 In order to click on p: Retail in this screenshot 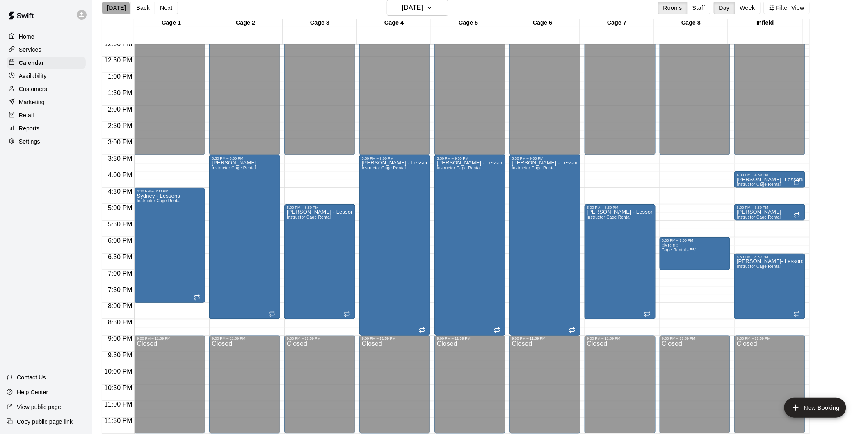, I will do `click(26, 115)`.